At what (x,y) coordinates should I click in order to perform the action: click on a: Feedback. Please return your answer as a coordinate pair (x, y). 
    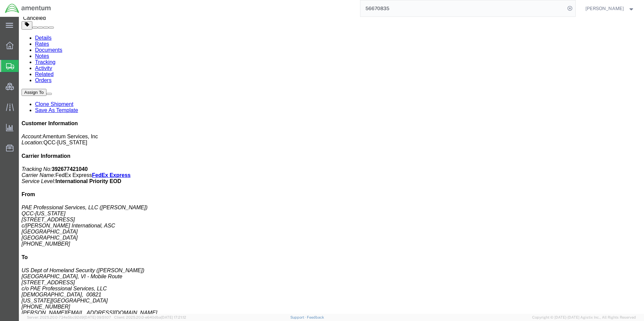
    Looking at the image, I should click on (315, 317).